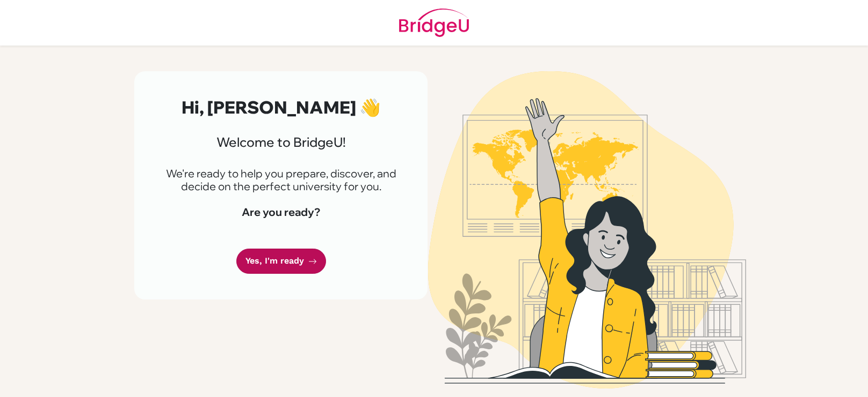  What do you see at coordinates (281, 142) in the screenshot?
I see `h3: Welcome to BridgeU!` at bounding box center [281, 142].